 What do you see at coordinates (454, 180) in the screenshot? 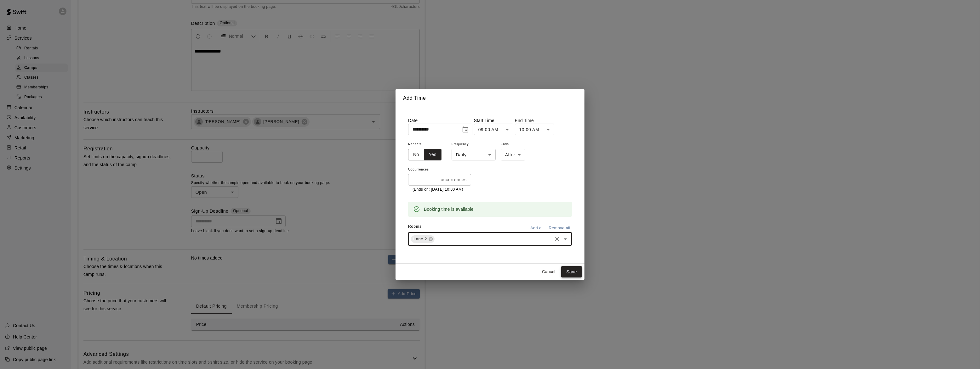
I see `p: occurrences` at bounding box center [454, 180].